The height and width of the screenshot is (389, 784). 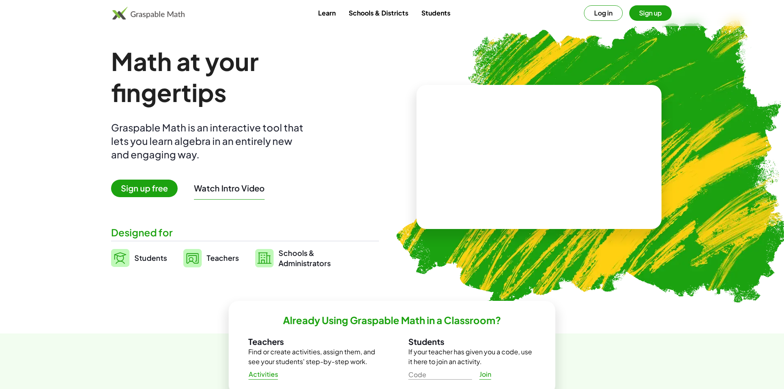 I want to click on a: Learn, so click(x=326, y=13).